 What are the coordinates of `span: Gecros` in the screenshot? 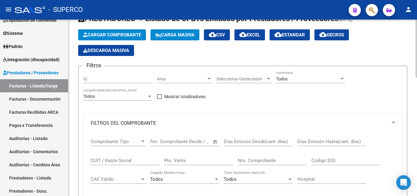 It's located at (332, 35).